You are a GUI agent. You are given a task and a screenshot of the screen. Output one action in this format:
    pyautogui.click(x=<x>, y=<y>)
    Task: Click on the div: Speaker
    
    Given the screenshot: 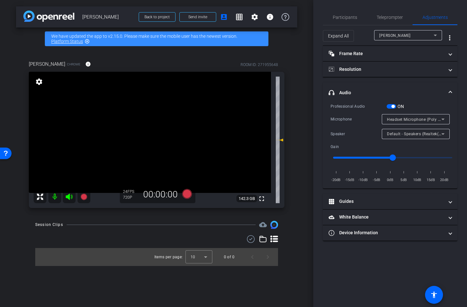 What is the action you would take?
    pyautogui.click(x=356, y=134)
    